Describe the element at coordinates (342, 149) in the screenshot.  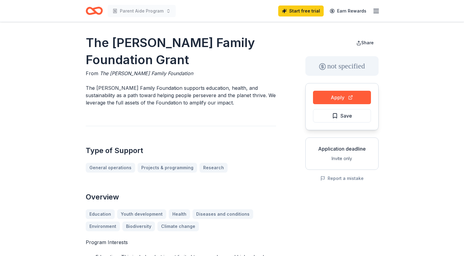
I see `div: Application deadline` at that location.